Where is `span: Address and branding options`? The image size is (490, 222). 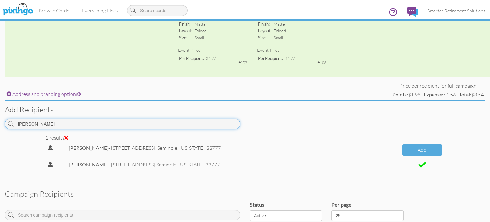
span: Address and branding options is located at coordinates (47, 94).